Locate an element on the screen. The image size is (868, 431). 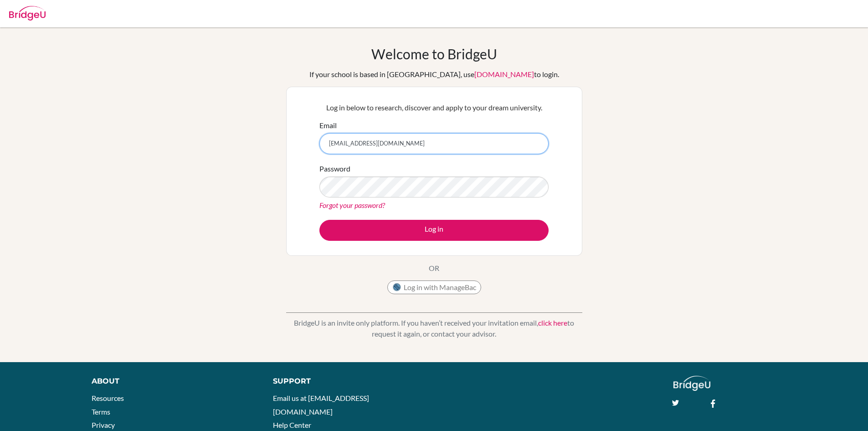
label: Email is located at coordinates (328, 125).